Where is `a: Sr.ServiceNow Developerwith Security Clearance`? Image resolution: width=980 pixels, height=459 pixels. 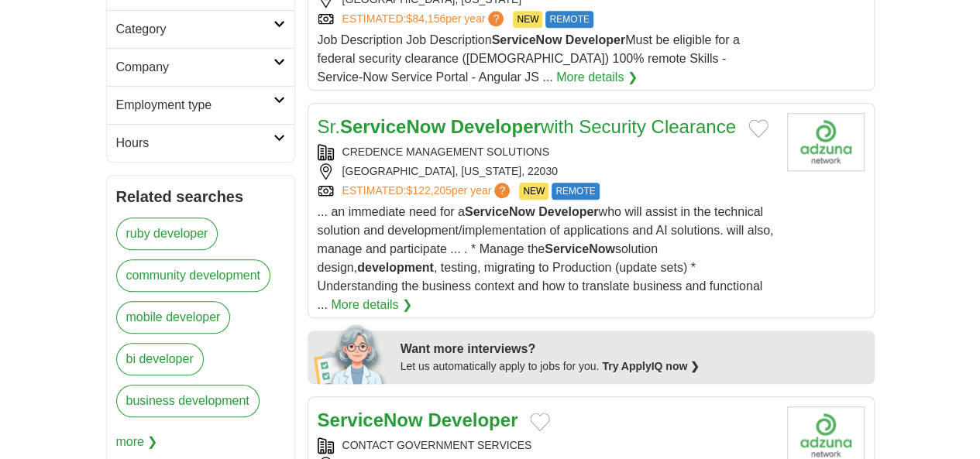
a: Sr.ServiceNow Developerwith Security Clearance is located at coordinates (527, 126).